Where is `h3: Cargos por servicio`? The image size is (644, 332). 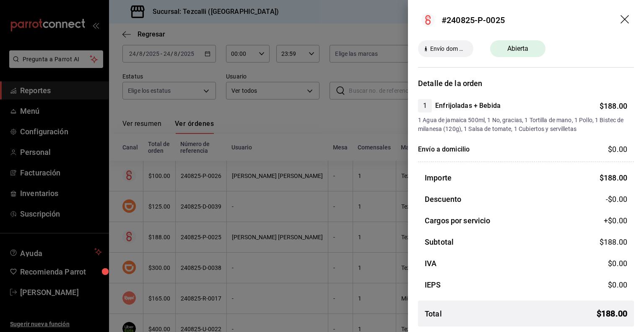 h3: Cargos por servicio is located at coordinates (457, 220).